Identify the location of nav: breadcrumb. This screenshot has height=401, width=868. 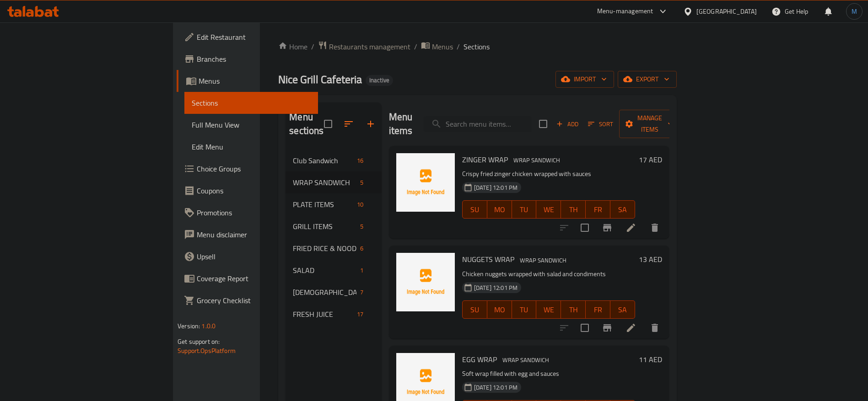
(477, 46).